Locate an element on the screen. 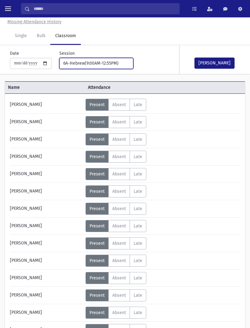 The width and height of the screenshot is (250, 328). span: Name is located at coordinates (45, 87).